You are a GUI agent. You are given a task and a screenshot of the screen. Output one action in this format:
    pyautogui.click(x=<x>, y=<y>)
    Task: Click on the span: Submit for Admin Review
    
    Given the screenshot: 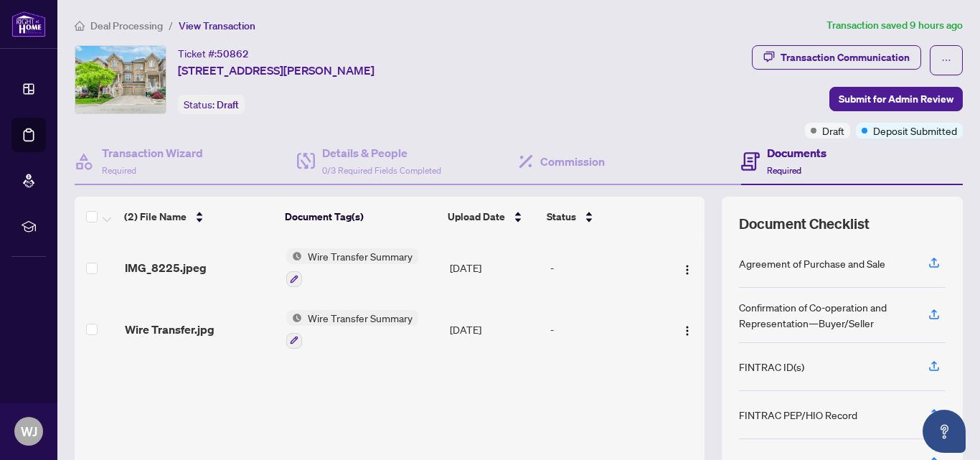 What is the action you would take?
    pyautogui.click(x=895, y=99)
    